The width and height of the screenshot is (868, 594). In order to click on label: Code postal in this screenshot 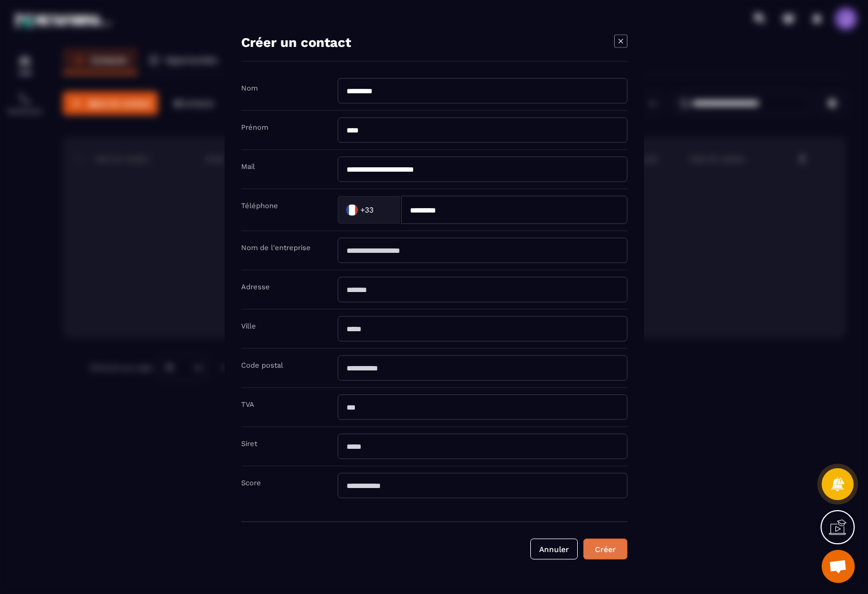, I will do `click(262, 365)`.